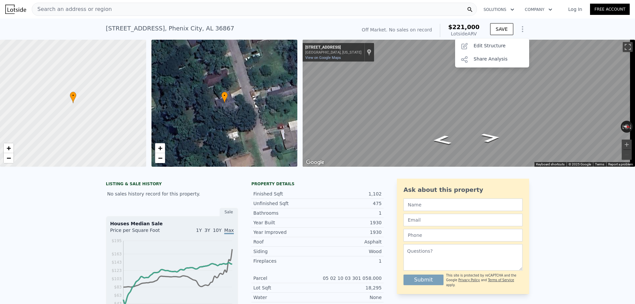  I want to click on span: © 2025 Google, so click(580, 164).